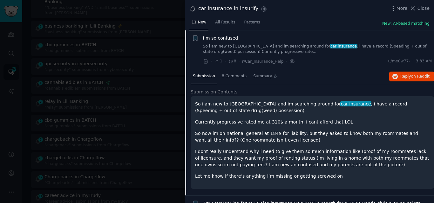  I want to click on span: 8 Comments, so click(234, 76).